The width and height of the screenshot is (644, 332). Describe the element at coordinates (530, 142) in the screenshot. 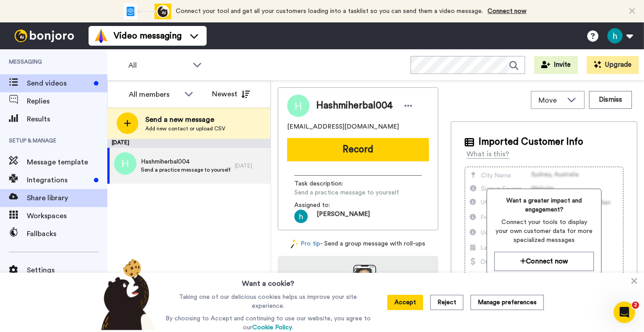

I see `span: Imported Customer Info` at that location.